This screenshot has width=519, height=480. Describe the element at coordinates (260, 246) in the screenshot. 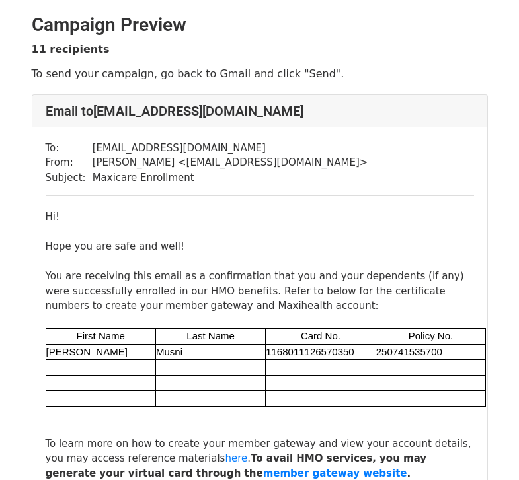

I see `div: Hope you are safe and well!` at that location.